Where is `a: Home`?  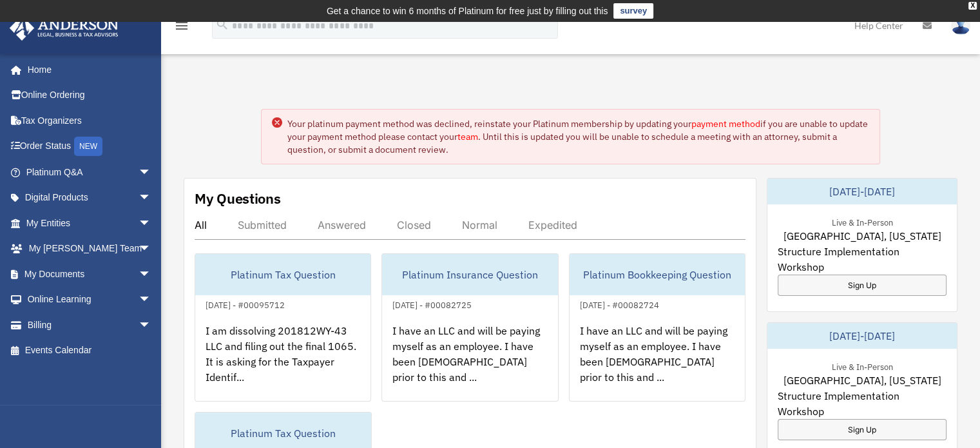
a: Home is located at coordinates (86, 70).